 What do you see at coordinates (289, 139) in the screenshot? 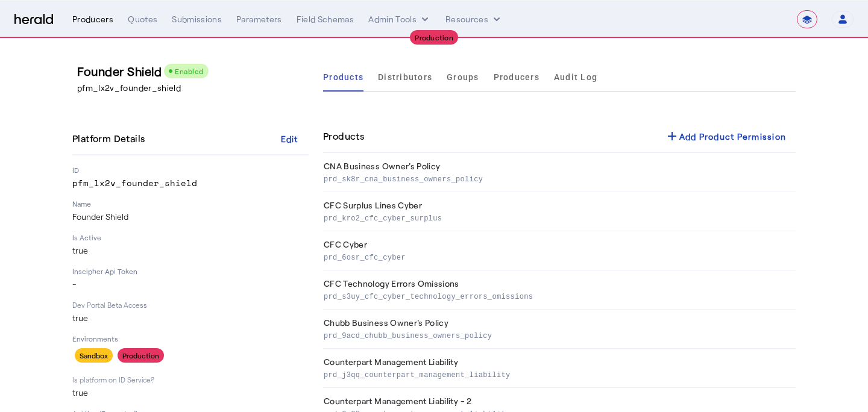
I see `div: Edit` at bounding box center [289, 139].